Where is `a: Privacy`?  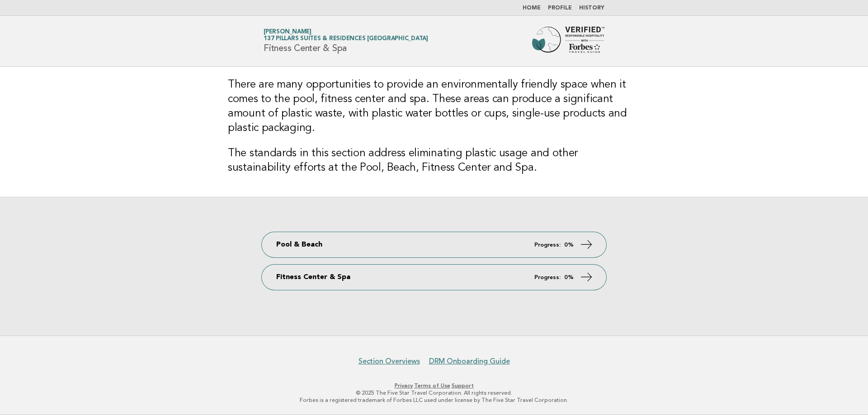 a: Privacy is located at coordinates (403, 386).